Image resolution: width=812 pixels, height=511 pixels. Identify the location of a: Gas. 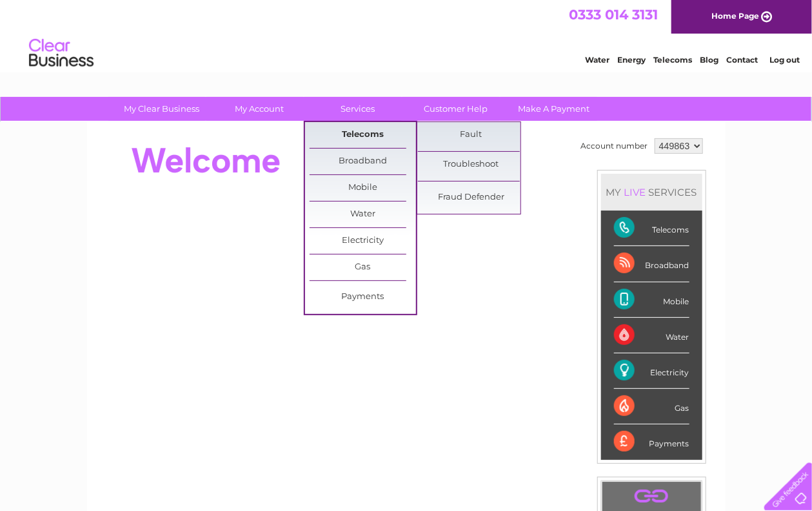
(362, 268).